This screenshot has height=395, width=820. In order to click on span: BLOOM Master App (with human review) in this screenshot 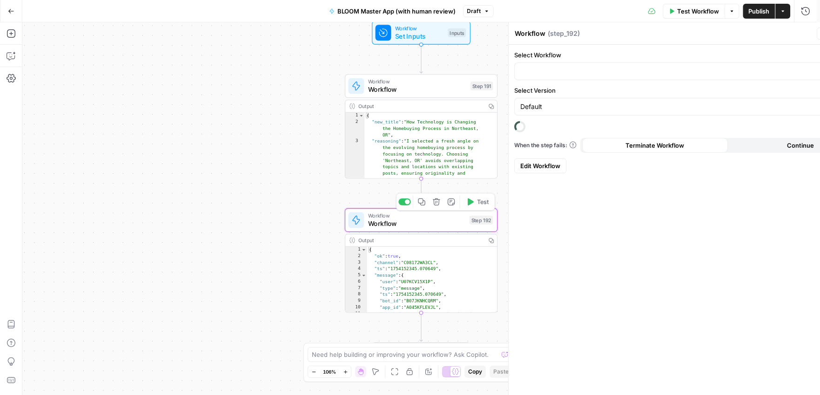, I will do `click(396, 11)`.